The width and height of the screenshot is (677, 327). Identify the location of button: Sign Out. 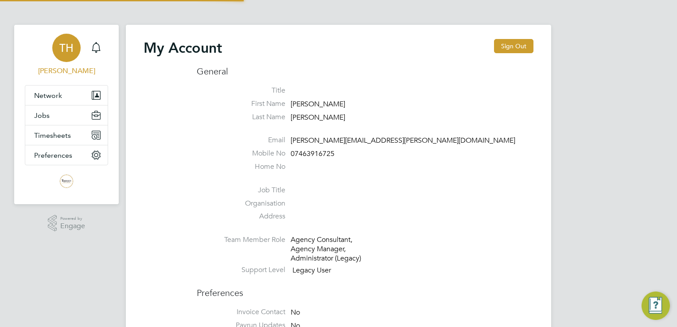
(513, 46).